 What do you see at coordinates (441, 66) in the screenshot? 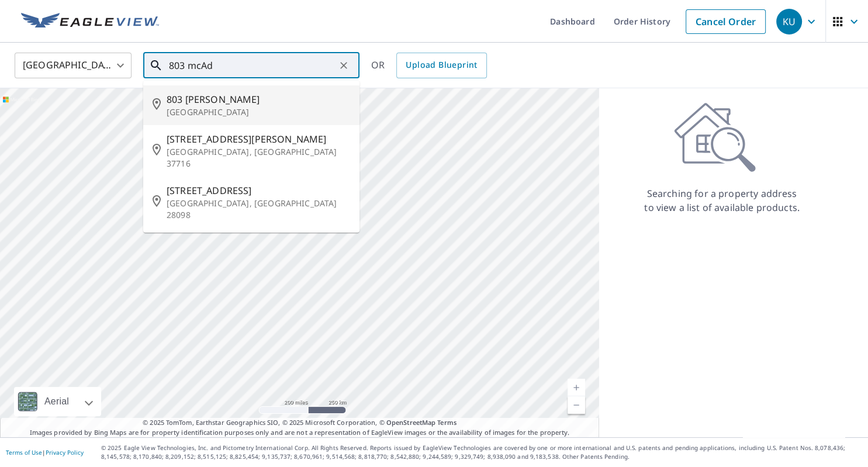
I see `a: Upload Blueprint` at bounding box center [441, 66].